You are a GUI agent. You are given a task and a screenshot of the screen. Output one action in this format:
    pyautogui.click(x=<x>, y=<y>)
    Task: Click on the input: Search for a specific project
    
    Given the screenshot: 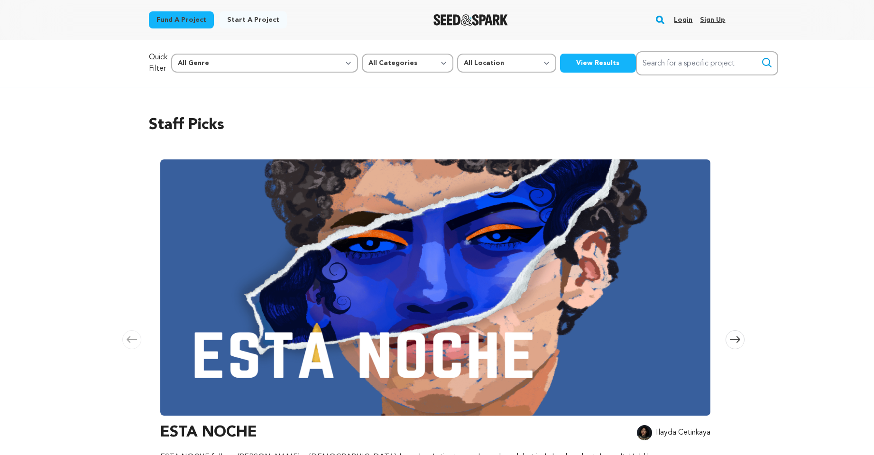 What is the action you would take?
    pyautogui.click(x=707, y=63)
    